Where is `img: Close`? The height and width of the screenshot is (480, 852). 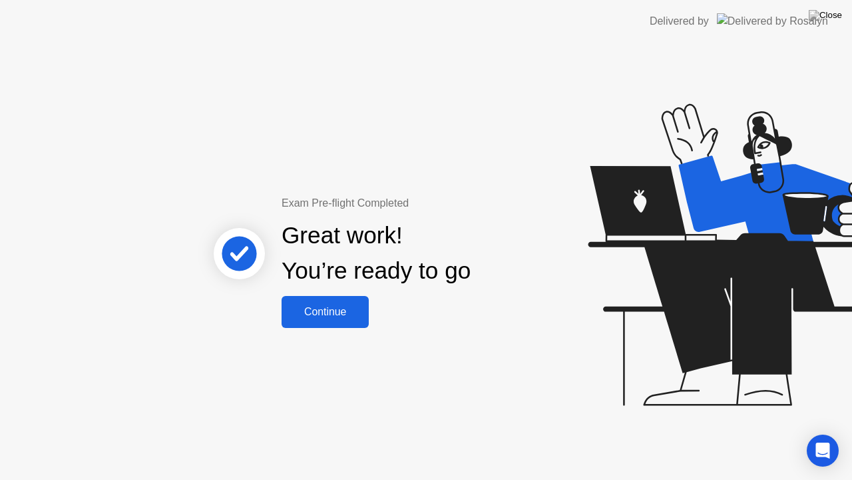
img: Close is located at coordinates (826, 15).